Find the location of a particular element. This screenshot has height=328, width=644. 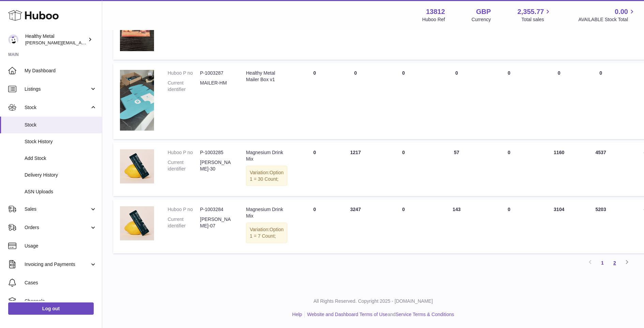

a: Log out is located at coordinates (51, 309).